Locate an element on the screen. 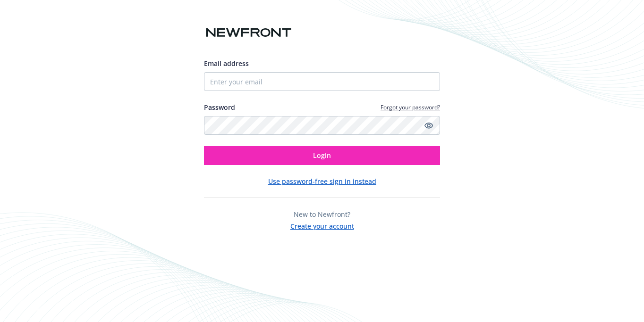 The width and height of the screenshot is (644, 322). button: Login is located at coordinates (322, 156).